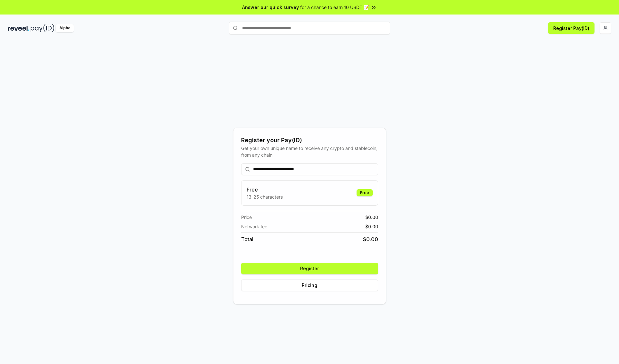  Describe the element at coordinates (310, 151) in the screenshot. I see `div: Get your own unique name to receive any crypto and stablecoin, from any chain` at that location.